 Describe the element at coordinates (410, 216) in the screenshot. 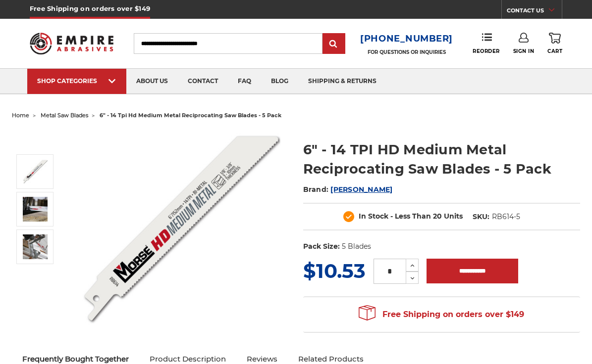

I see `span: - Less Than` at that location.